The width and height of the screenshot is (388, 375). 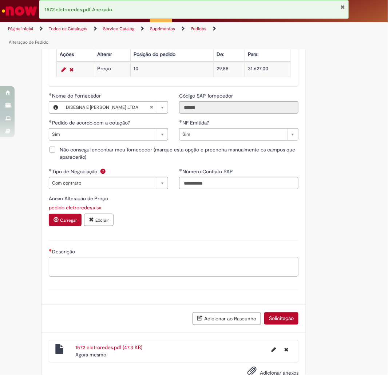 What do you see at coordinates (91, 355) in the screenshot?
I see `span: Agora mesmo` at bounding box center [91, 355].